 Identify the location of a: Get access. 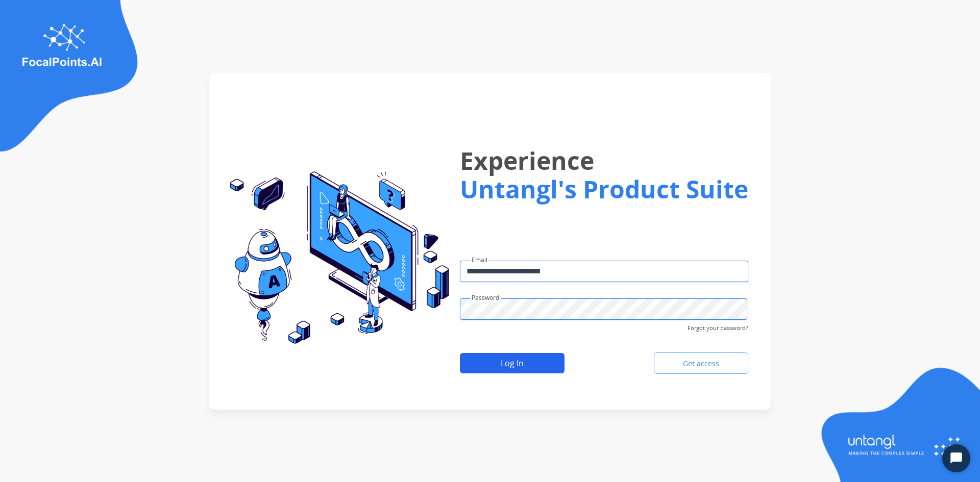
(701, 363).